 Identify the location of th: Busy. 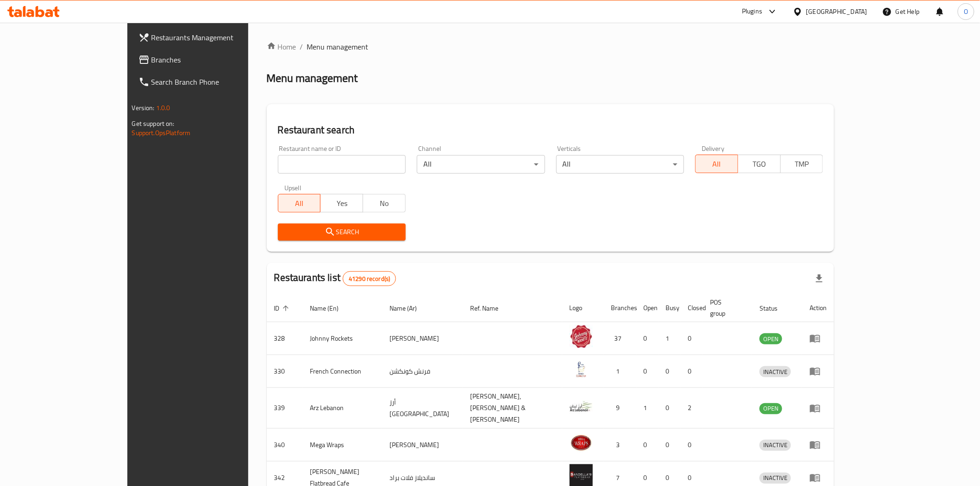
(669, 308).